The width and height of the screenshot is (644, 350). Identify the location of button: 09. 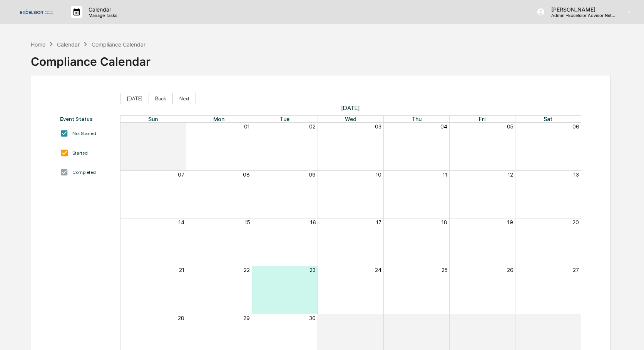
(312, 175).